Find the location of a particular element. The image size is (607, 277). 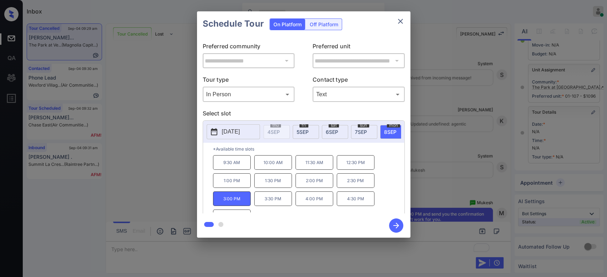

div: On Platform is located at coordinates (287, 24).